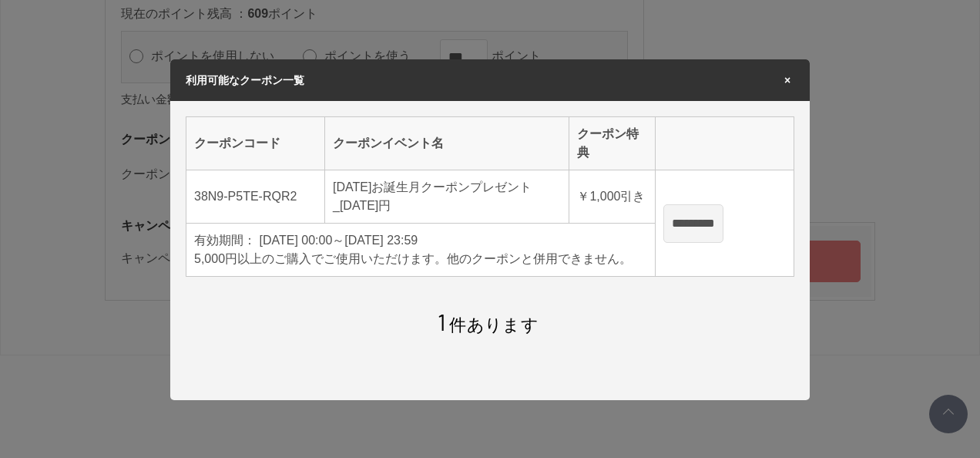 Image resolution: width=980 pixels, height=458 pixels. I want to click on span: 1, so click(442, 321).